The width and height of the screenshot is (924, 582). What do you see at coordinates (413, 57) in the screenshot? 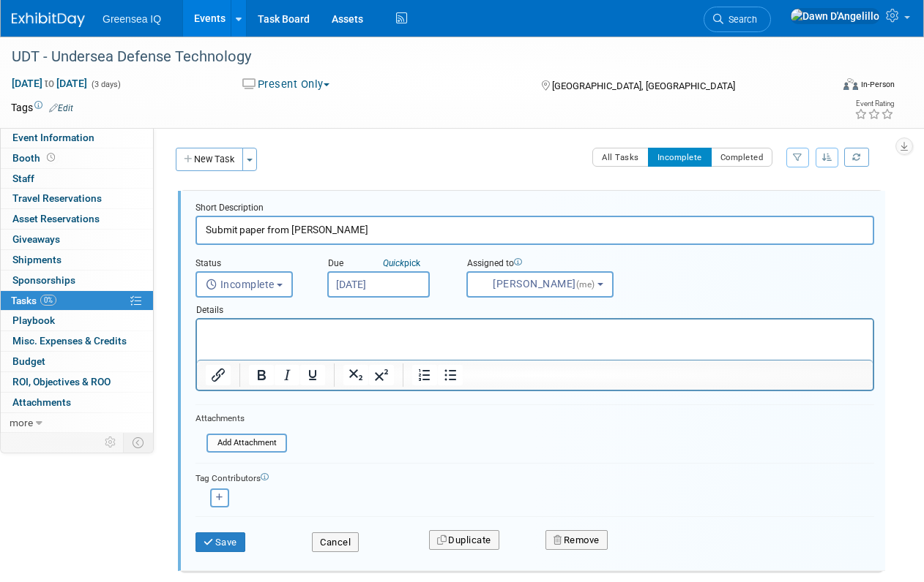
I see `div: UDT - Undersea Defense Technology` at bounding box center [413, 57].